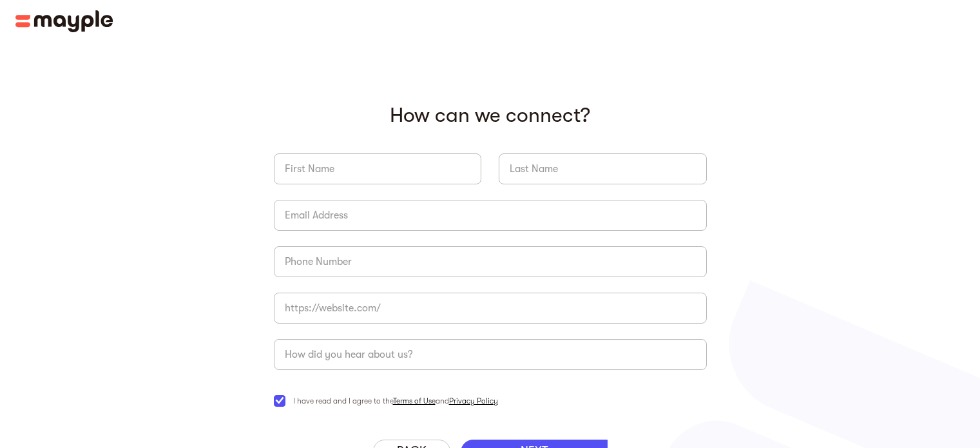 This screenshot has width=980, height=448. What do you see at coordinates (490, 308) in the screenshot?
I see `input: https://website.com/` at bounding box center [490, 308].